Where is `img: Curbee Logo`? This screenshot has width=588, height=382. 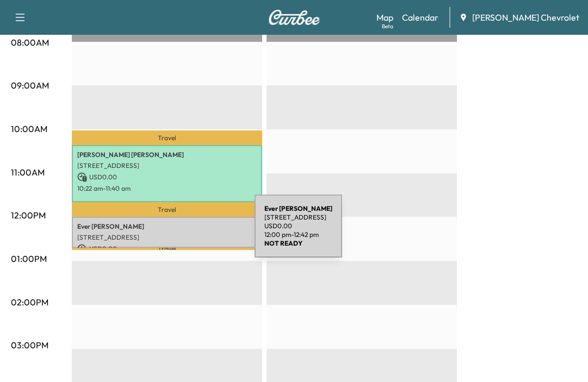 img: Curbee Logo is located at coordinates (294, 17).